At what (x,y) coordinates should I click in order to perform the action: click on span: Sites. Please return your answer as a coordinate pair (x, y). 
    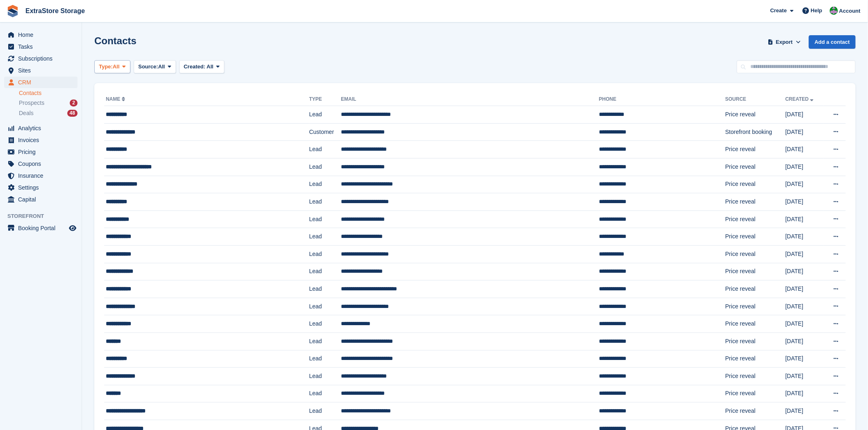
    Looking at the image, I should click on (42, 70).